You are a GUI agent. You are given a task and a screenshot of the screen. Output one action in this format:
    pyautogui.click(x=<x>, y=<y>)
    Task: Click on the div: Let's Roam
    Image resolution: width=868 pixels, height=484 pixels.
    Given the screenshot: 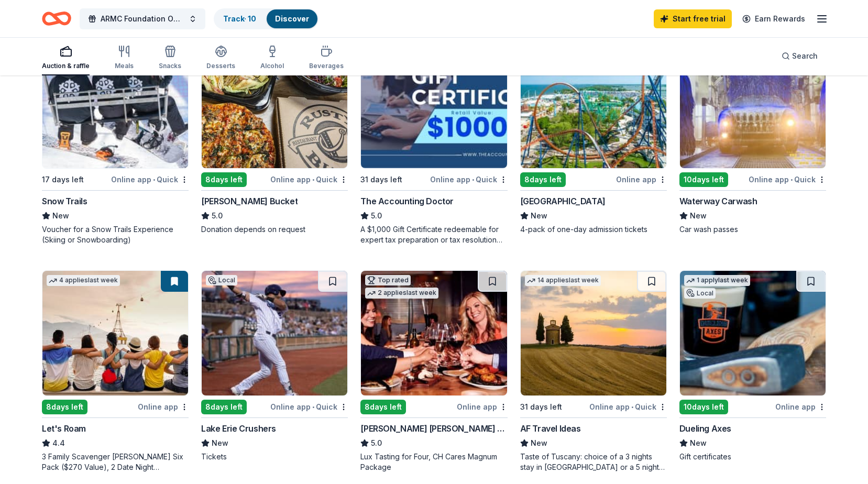 What is the action you would take?
    pyautogui.click(x=64, y=429)
    